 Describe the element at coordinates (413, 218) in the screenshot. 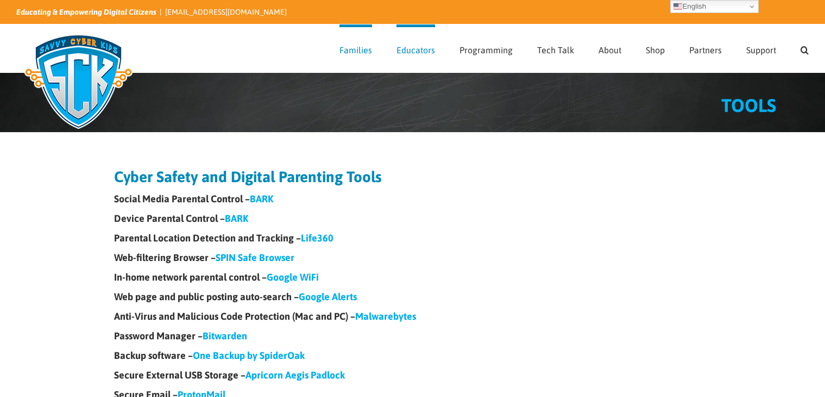

I see `h4: Device Parental Control –` at that location.